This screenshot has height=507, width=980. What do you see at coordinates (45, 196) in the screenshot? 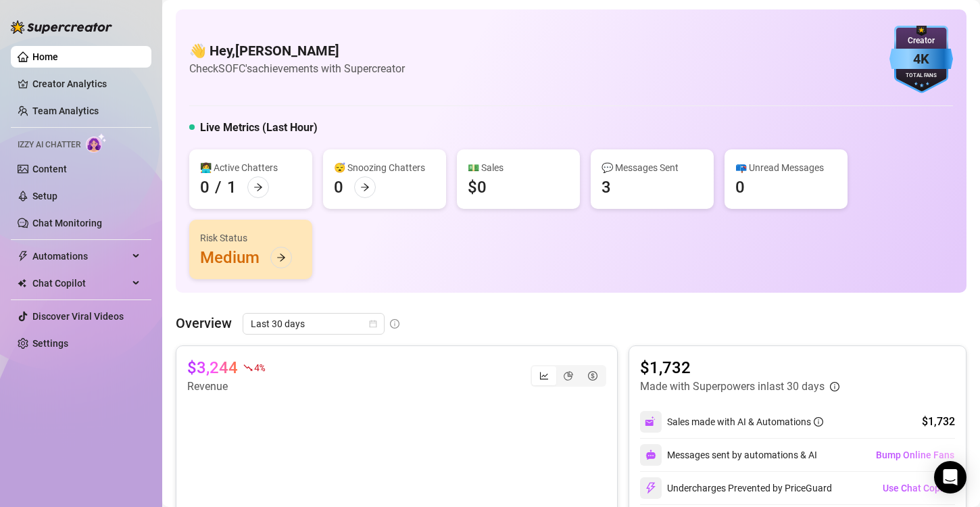
I see `a: Setup` at bounding box center [45, 196].